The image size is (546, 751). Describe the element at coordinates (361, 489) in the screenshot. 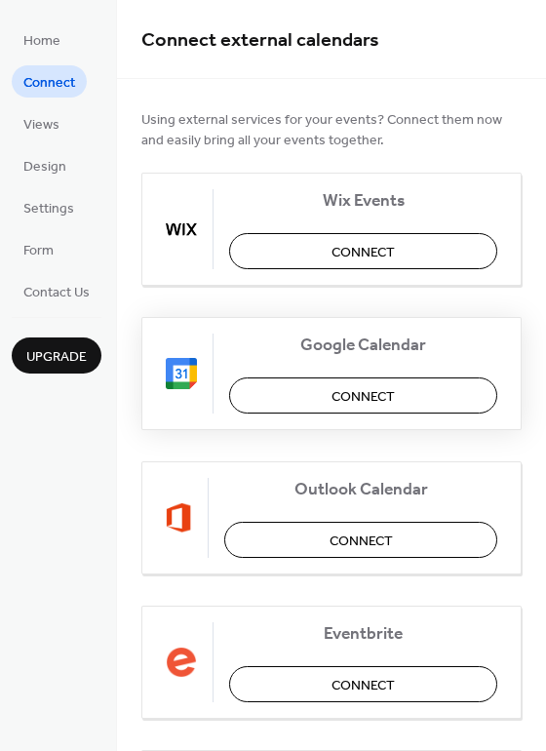

I see `span: Outlook Calendar` at that location.